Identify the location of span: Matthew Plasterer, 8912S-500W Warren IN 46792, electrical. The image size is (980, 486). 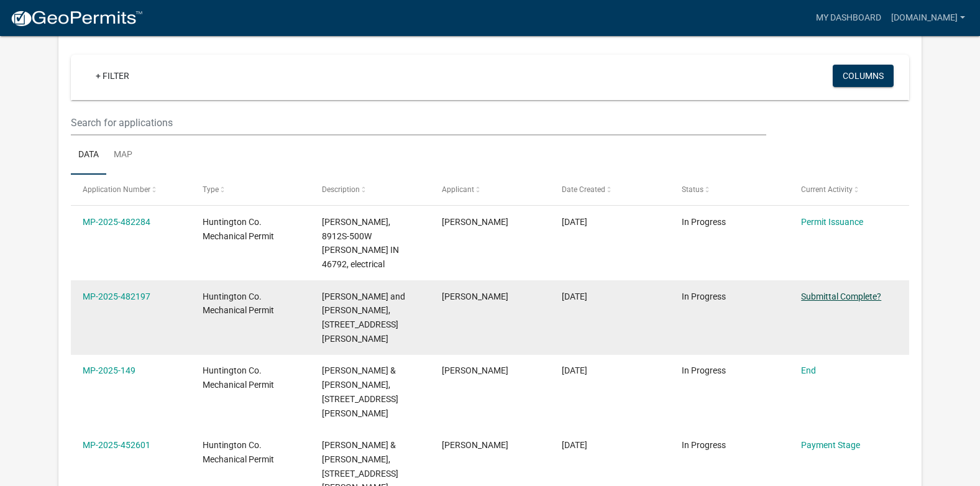
(361, 243).